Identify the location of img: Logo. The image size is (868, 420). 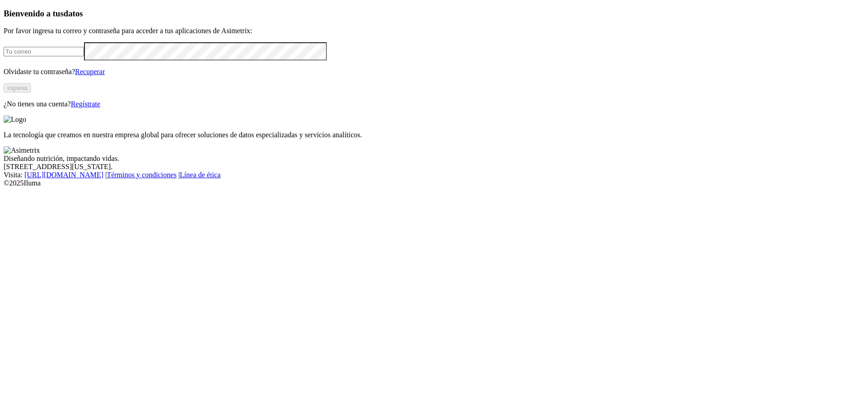
(15, 120).